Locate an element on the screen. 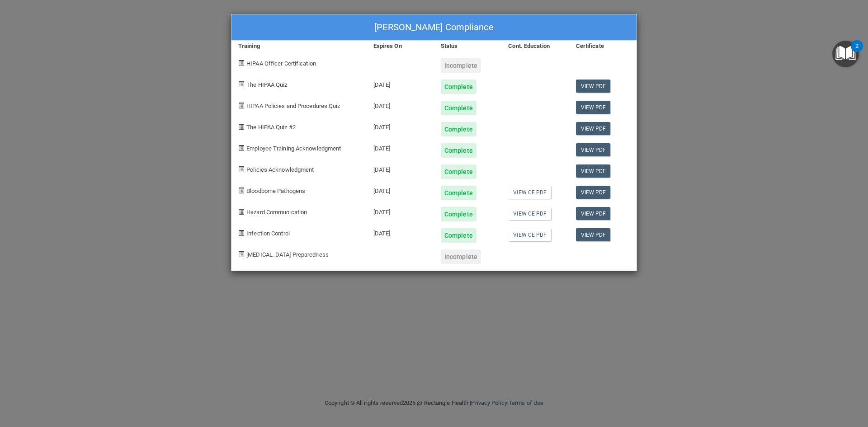 The height and width of the screenshot is (427, 868). div: Training is located at coordinates (298, 46).